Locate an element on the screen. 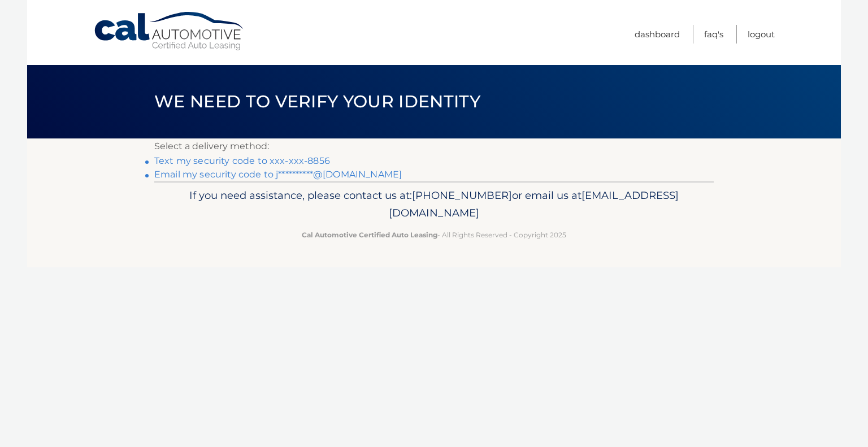 The height and width of the screenshot is (447, 868). p: Select a delivery method: is located at coordinates (434, 147).